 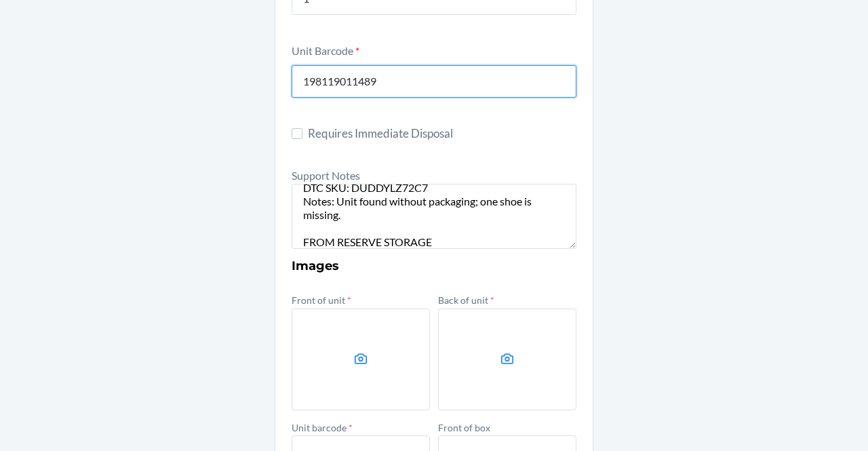 What do you see at coordinates (465, 300) in the screenshot?
I see `label: Back of unit` at bounding box center [465, 300].